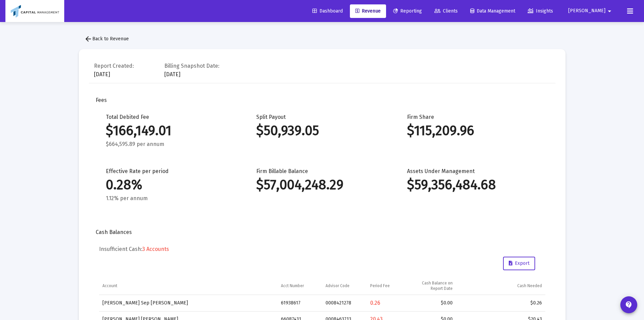 This screenshot has width=644, height=320. I want to click on div: $0.00, so click(434, 303).